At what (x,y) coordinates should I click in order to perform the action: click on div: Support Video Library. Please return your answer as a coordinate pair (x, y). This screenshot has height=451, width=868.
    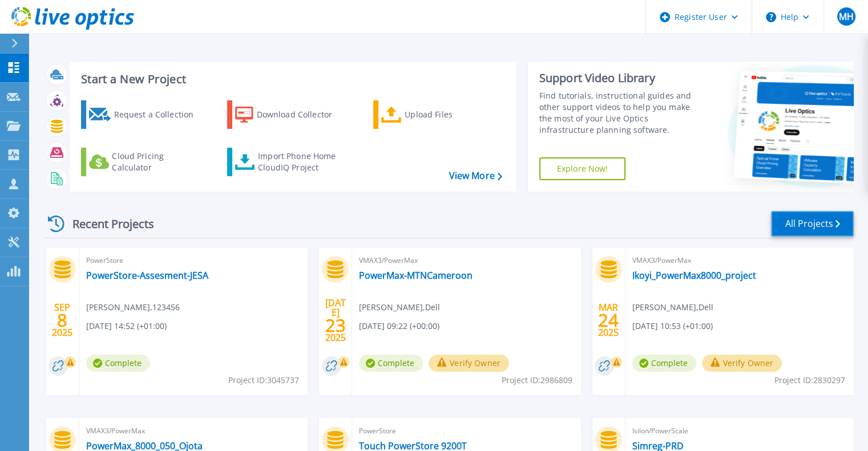
    Looking at the image, I should click on (621, 78).